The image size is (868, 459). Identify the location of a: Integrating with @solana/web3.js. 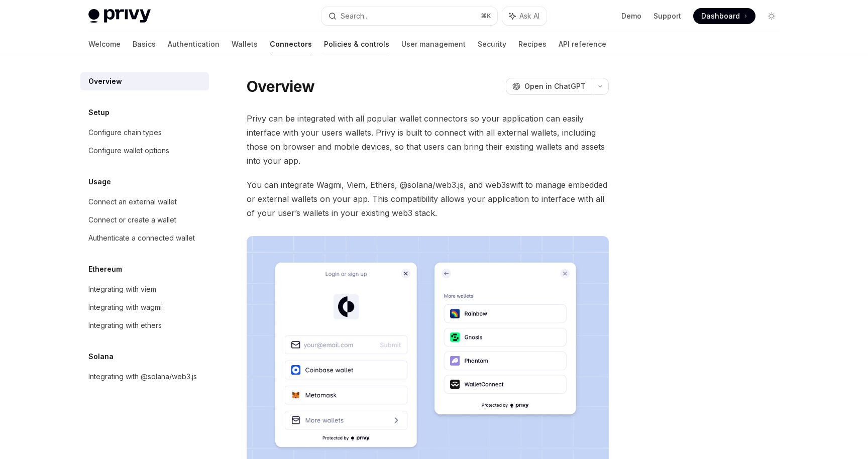
(145, 377).